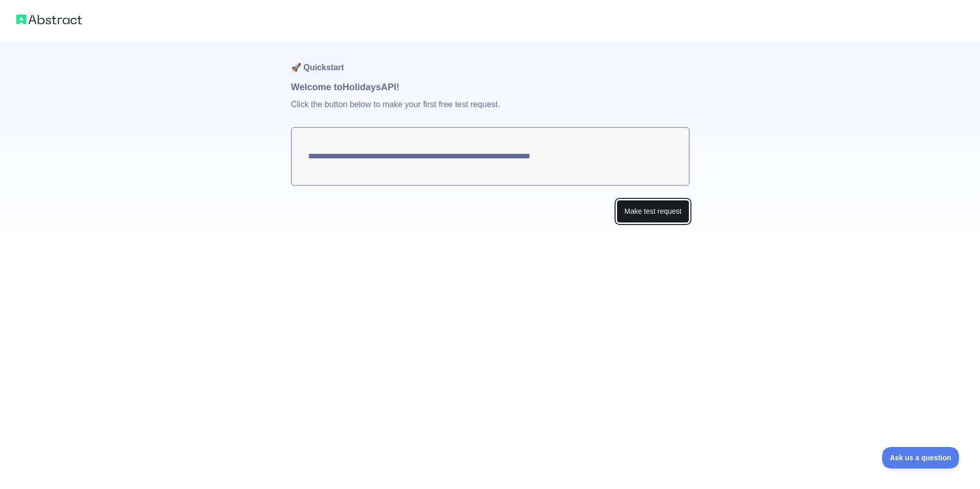 The image size is (980, 489). What do you see at coordinates (490, 61) in the screenshot?
I see `h1: 🚀 Quickstart` at bounding box center [490, 61].